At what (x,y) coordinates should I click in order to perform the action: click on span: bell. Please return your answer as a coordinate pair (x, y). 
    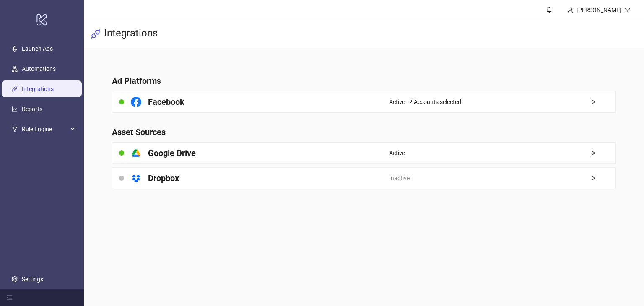
    Looking at the image, I should click on (549, 9).